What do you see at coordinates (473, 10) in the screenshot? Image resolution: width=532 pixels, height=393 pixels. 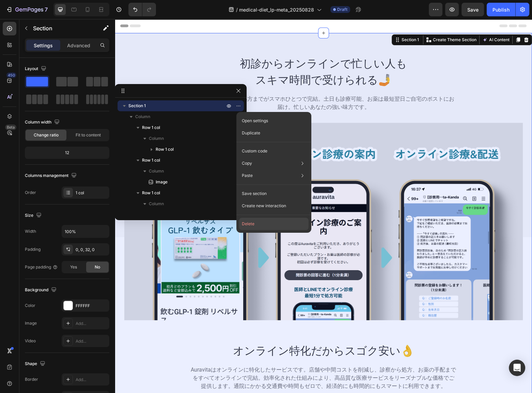 I see `span: Save` at bounding box center [473, 10].